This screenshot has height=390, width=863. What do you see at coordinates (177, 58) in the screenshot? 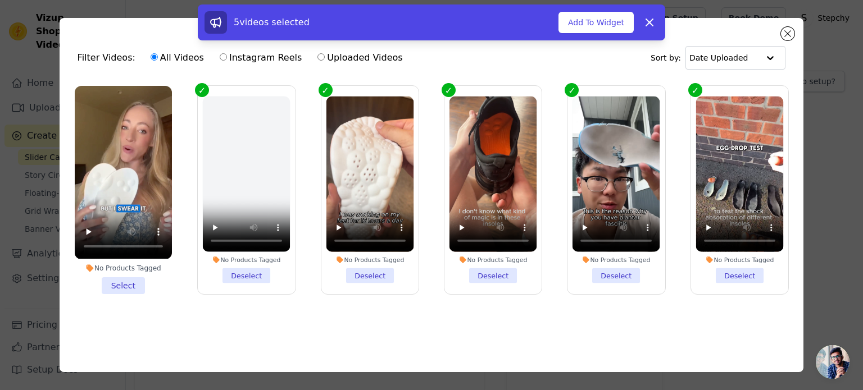
I see `label: All Videos` at bounding box center [177, 58].